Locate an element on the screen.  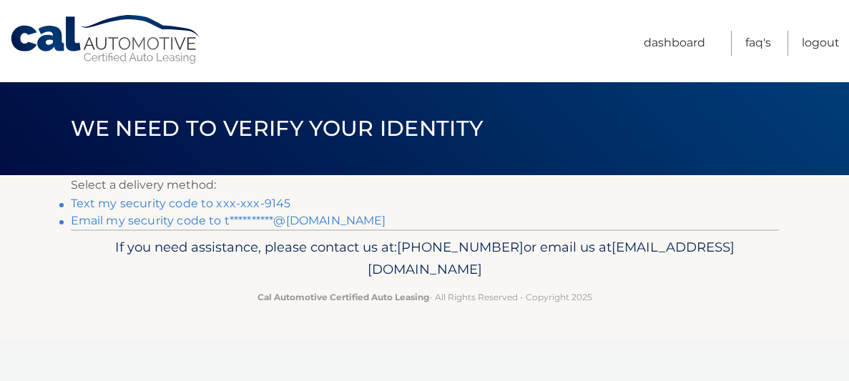
span: We need to verify your identity is located at coordinates (277, 128).